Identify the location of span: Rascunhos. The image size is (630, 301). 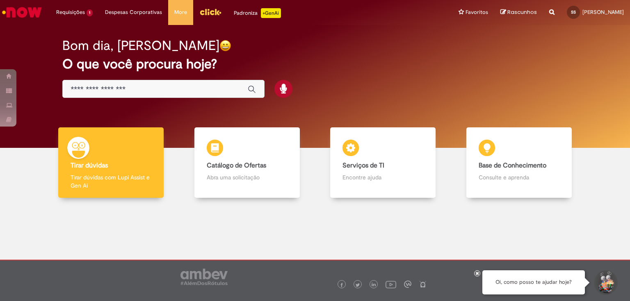
(522, 12).